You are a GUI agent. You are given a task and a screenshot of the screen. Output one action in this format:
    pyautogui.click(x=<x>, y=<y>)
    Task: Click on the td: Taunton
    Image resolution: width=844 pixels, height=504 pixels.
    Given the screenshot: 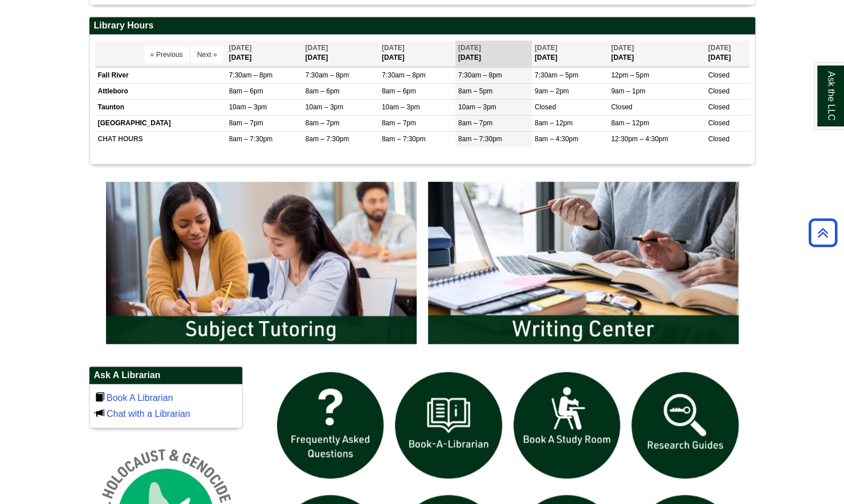 What is the action you would take?
    pyautogui.click(x=161, y=107)
    